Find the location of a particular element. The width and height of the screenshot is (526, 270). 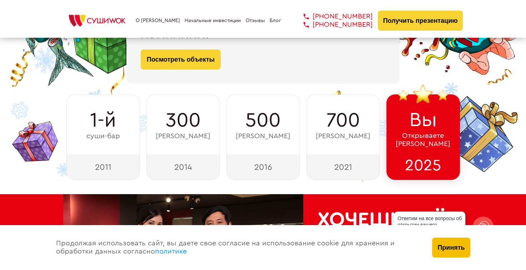

span: 1-й is located at coordinates (103, 121).